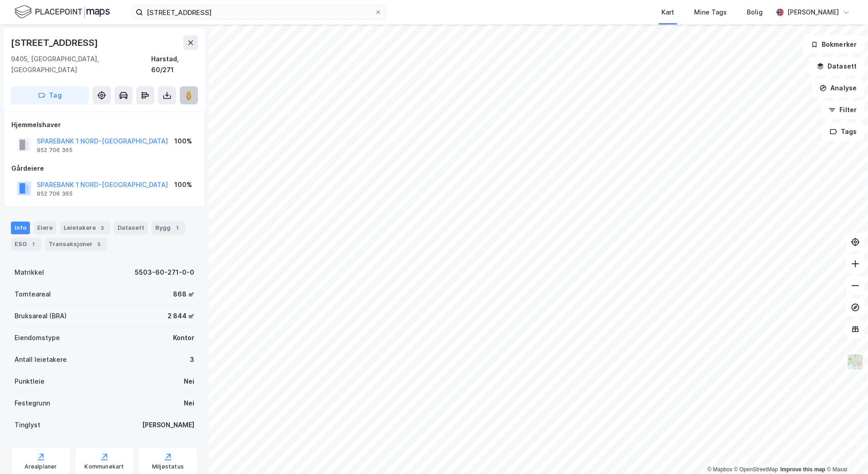 This screenshot has width=868, height=474. I want to click on button: Bokmerker, so click(834, 44).